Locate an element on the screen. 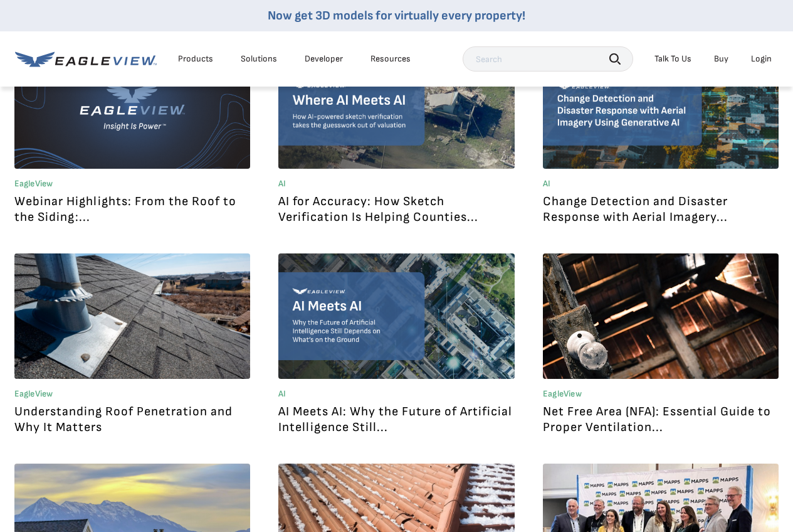 This screenshot has height=532, width=793. a: Now get 3D models for virtually every property! is located at coordinates (396, 16).